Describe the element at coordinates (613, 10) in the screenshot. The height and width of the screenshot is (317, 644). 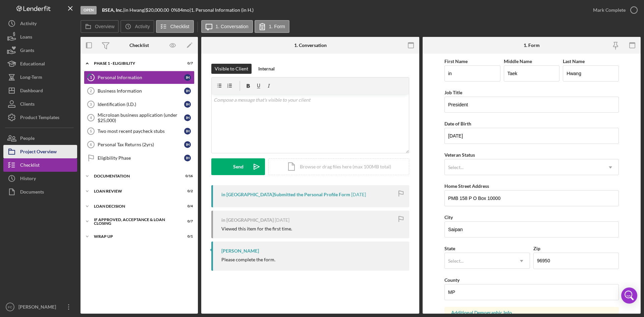
I see `button: Mark Complete` at that location.